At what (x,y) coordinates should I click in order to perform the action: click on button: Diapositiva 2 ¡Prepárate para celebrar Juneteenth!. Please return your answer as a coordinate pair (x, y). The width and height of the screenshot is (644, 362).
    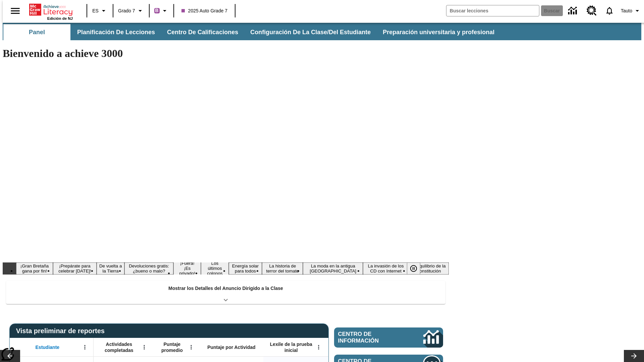
    Looking at the image, I should click on (75, 268).